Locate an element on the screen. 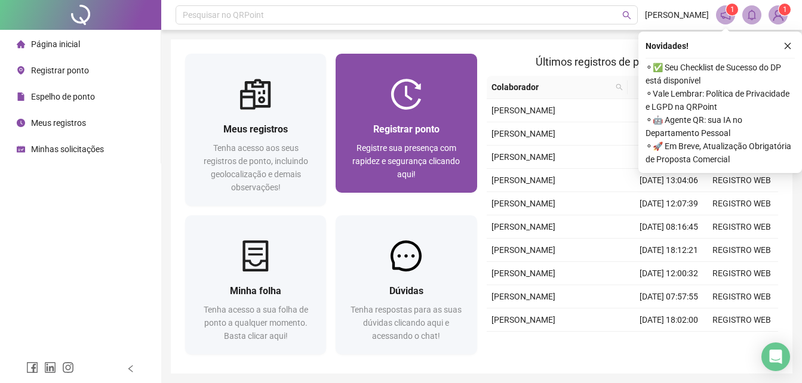  sup: Atualize o seu contato no menu Meus Dados is located at coordinates (784, 10).